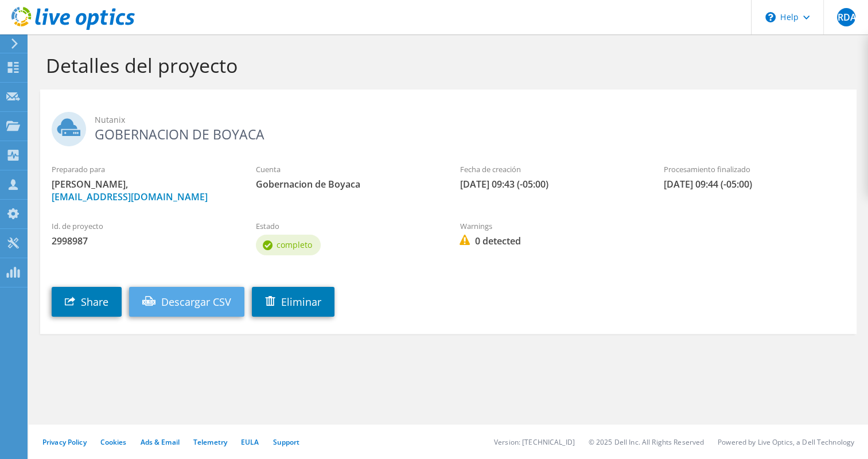 The width and height of the screenshot is (868, 459). Describe the element at coordinates (347, 169) in the screenshot. I see `label: Cuenta` at that location.